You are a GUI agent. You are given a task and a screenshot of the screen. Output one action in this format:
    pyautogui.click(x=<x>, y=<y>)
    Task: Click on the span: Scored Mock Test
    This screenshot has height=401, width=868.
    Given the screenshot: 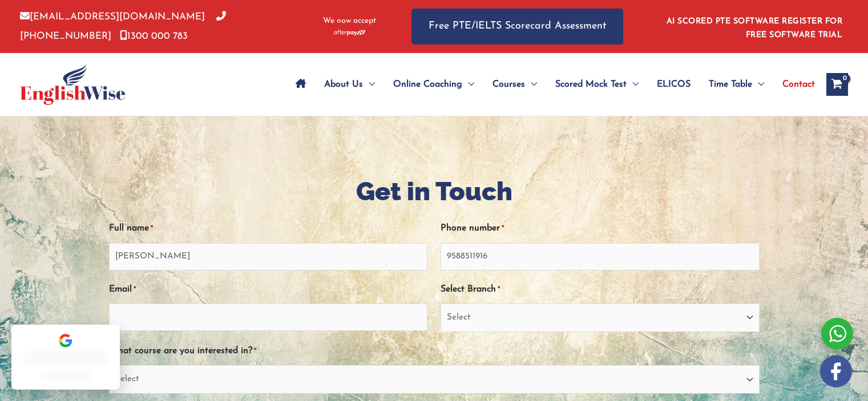 What is the action you would take?
    pyautogui.click(x=591, y=85)
    